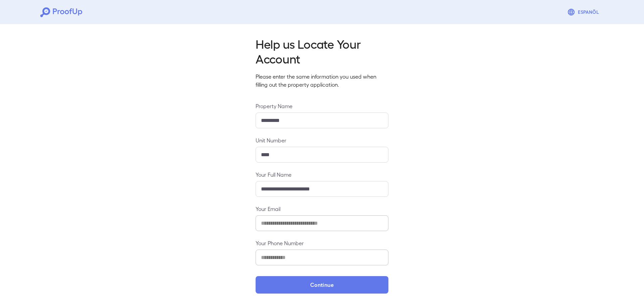 This screenshot has width=644, height=306. What do you see at coordinates (322, 285) in the screenshot?
I see `button: Continue` at bounding box center [322, 285].